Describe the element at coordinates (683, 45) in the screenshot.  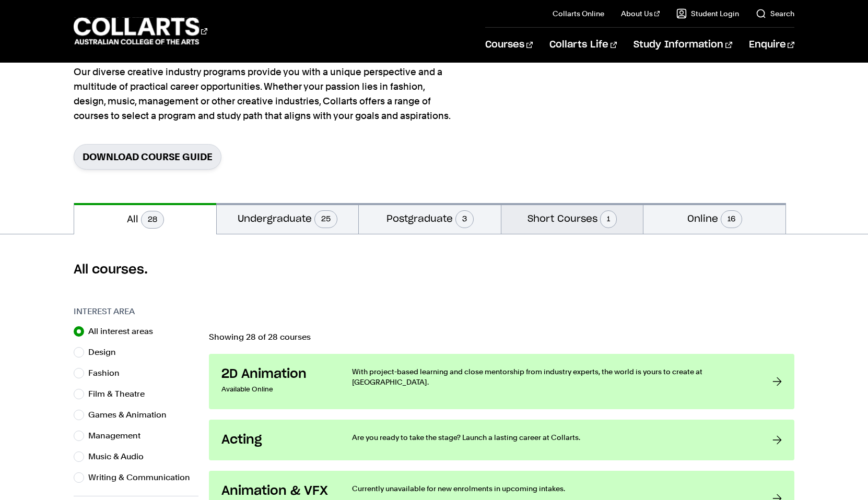
I see `a: Study Information` at that location.